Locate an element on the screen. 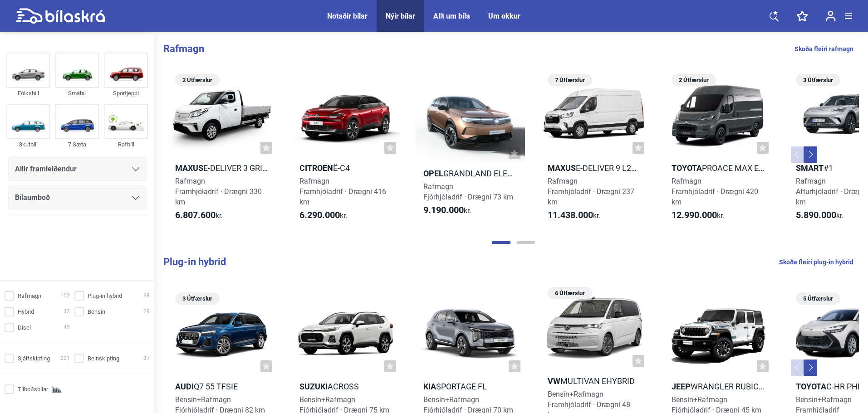  span: Dísel is located at coordinates (24, 328).